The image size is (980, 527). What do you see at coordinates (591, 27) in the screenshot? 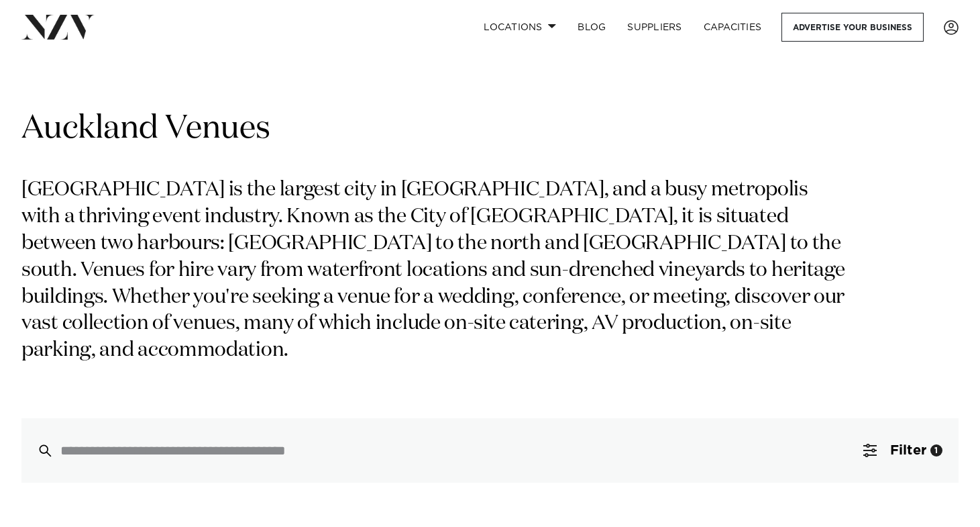
I see `a: BLOG` at bounding box center [591, 27].